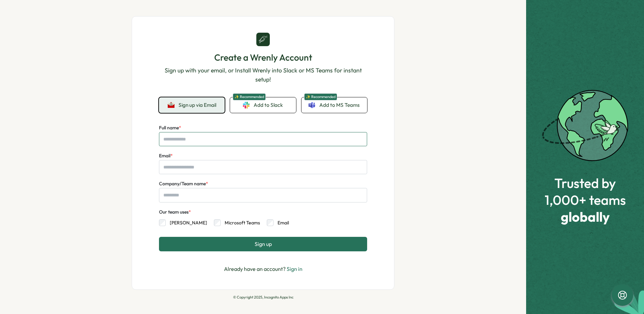  Describe the element at coordinates (295, 268) in the screenshot. I see `a: Sign in` at that location.